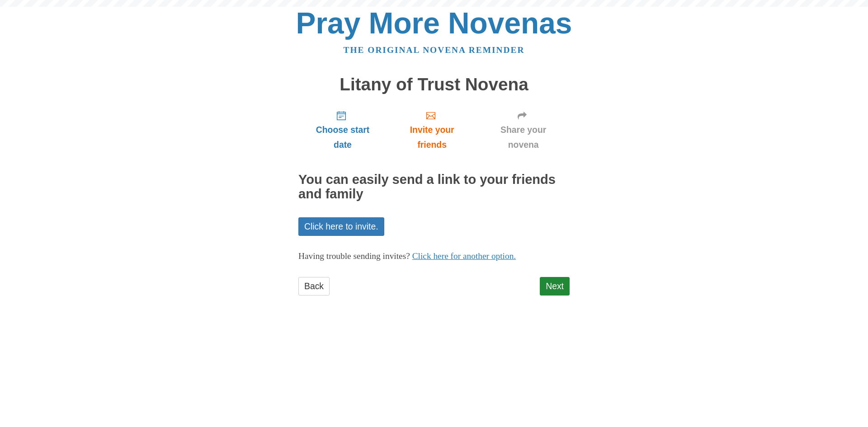 The width and height of the screenshot is (868, 427). Describe the element at coordinates (434, 85) in the screenshot. I see `h1: Litany of Trust Novena` at that location.